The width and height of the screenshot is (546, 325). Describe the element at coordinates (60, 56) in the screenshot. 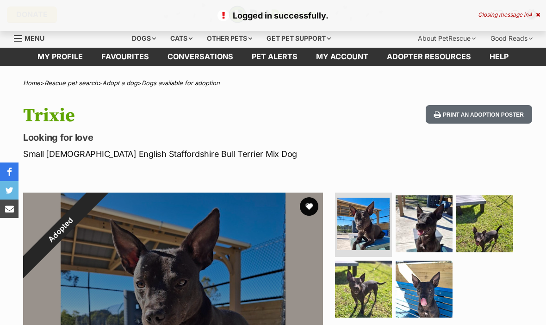

I see `a: My profile` at that location.